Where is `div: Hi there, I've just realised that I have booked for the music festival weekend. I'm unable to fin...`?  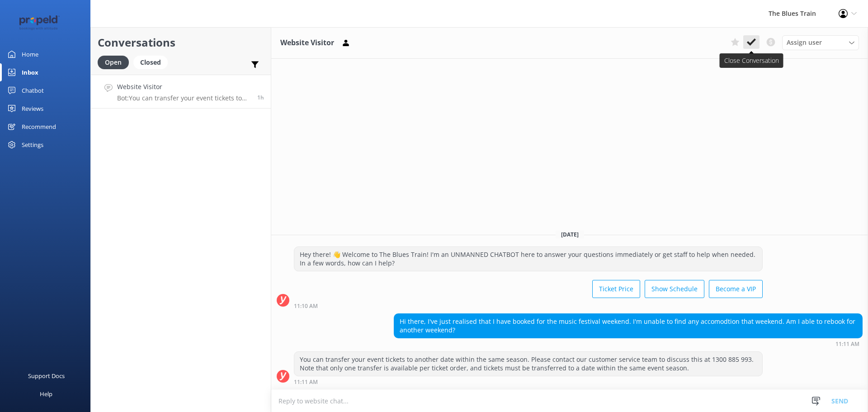
div: Hi there, I've just realised that I have booked for the music festival weekend. I'm unable to fin... is located at coordinates (628, 326).